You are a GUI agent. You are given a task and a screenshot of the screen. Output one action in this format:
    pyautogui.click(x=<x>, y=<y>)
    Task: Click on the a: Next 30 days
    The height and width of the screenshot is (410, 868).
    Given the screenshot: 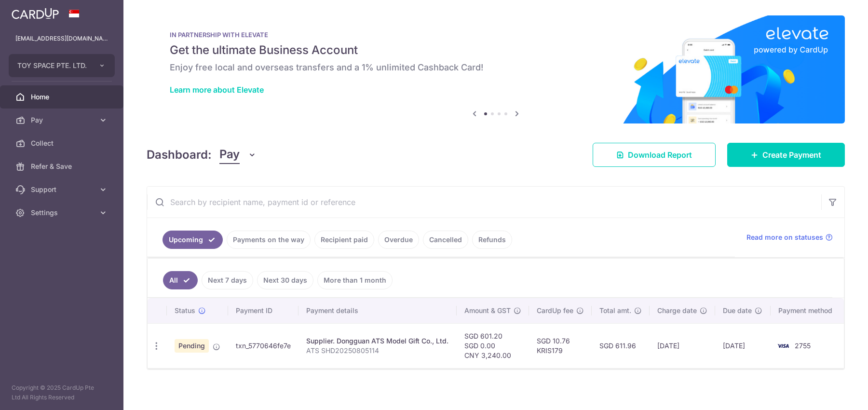 What is the action you would take?
    pyautogui.click(x=285, y=280)
    